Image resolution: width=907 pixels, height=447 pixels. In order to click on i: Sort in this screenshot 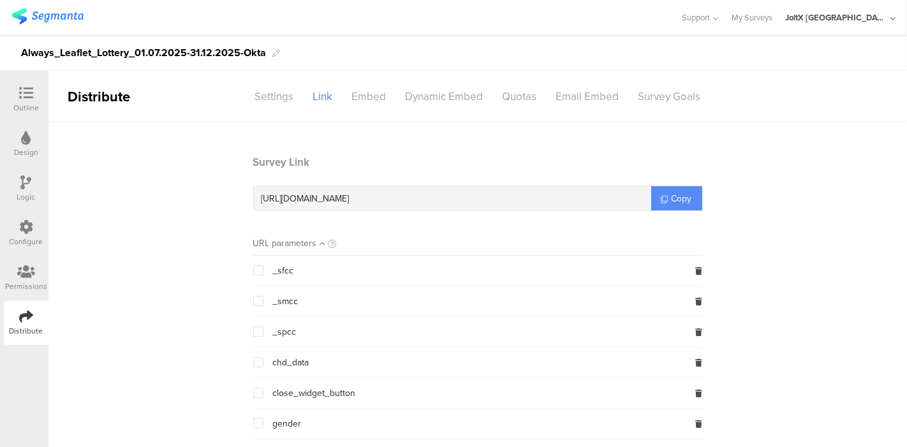, I will do `click(323, 244)`.